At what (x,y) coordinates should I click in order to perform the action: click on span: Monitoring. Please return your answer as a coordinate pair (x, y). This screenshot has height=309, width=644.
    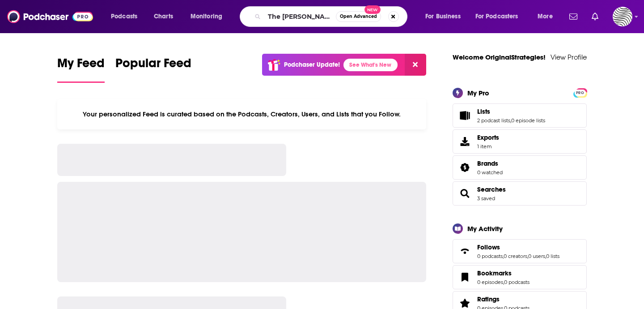
    Looking at the image, I should click on (206, 17).